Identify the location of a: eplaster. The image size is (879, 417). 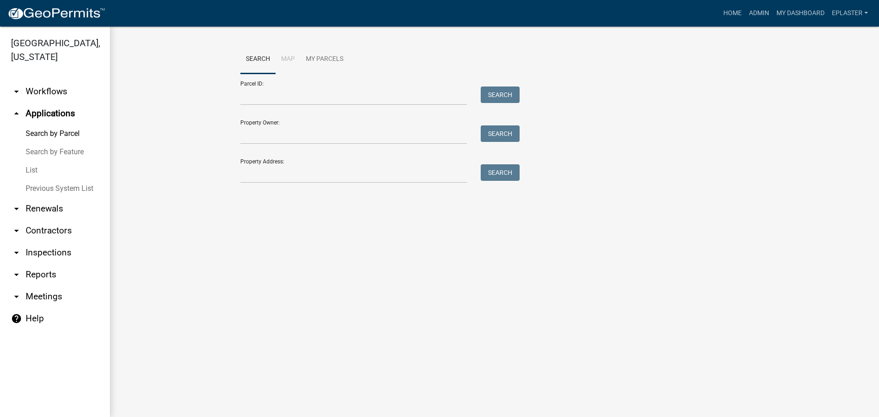
(850, 13).